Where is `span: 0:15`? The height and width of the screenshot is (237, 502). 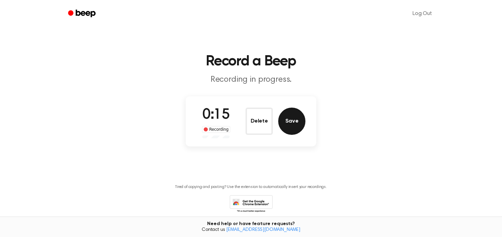 span: 0:15 is located at coordinates (216, 115).